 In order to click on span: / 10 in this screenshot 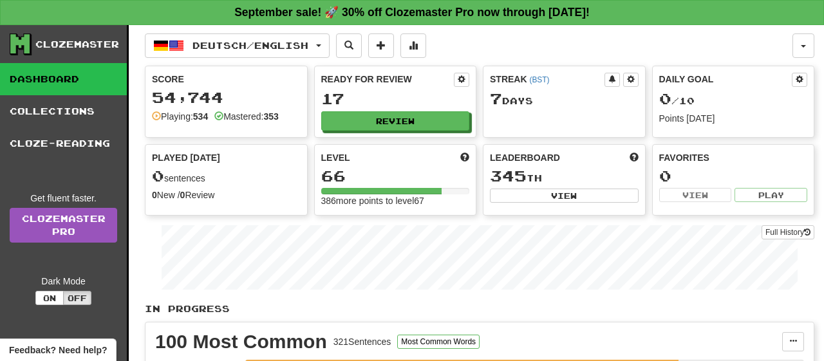, I will do `click(677, 100)`.